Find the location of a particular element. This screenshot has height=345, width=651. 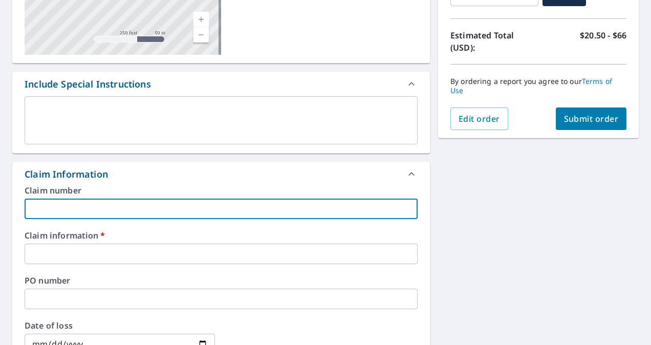

a: Current Level 17, Zoom In is located at coordinates (201, 19).